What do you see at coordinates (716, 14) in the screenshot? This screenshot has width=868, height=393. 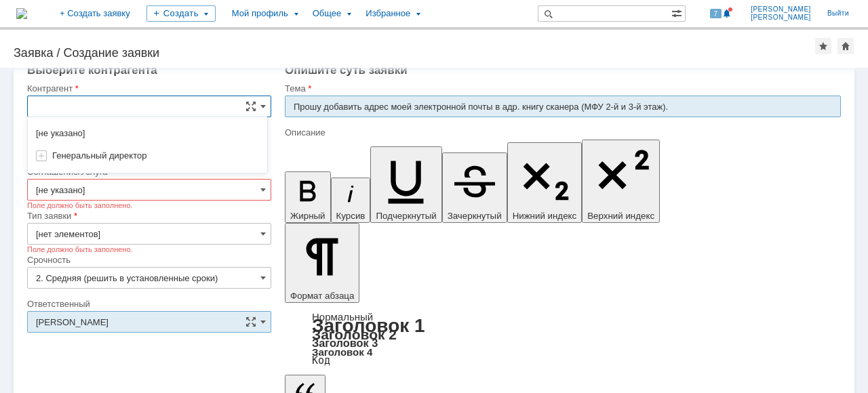 I see `span: 7` at bounding box center [716, 14].